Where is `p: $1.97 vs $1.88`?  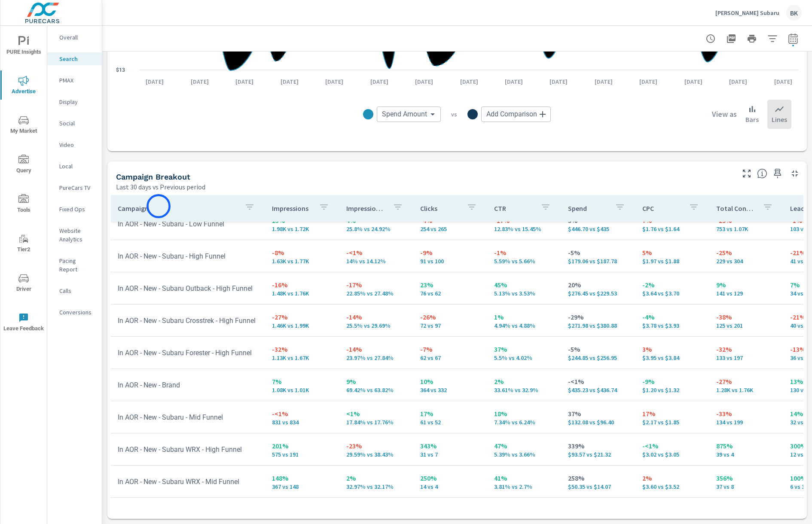
p: $1.97 vs $1.88 is located at coordinates (672, 261).